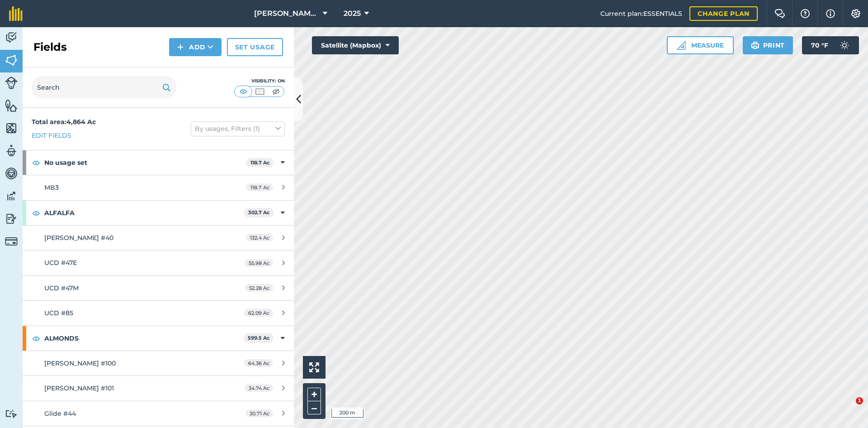 Image resolution: width=868 pixels, height=428 pixels. I want to click on img: svg+xml;base64,PHN2ZyB4bWxucz0iaHR0cDovL3d3dy53My5vcmcvMjAwMC9zdmciIHdpZHRoPSIxNyIgaGVpZ2h0PSIxNy..., so click(831, 13).